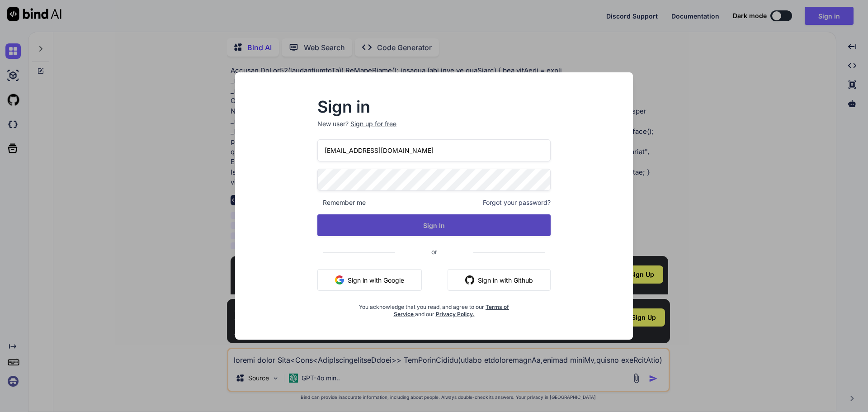  Describe the element at coordinates (434, 225) in the screenshot. I see `button: Sign In` at that location.